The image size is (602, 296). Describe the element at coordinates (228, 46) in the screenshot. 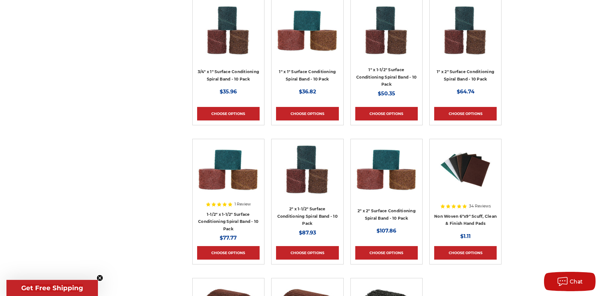

I see `a: 3/4" x 1" Scotch Brite Spiral Band` at that location.